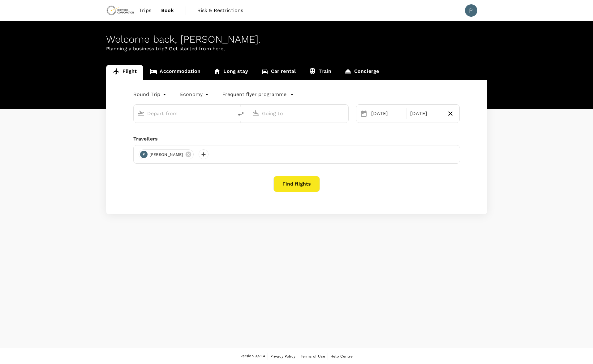 Image resolution: width=593 pixels, height=364 pixels. What do you see at coordinates (231, 72) in the screenshot?
I see `a: Long stay` at bounding box center [231, 72].